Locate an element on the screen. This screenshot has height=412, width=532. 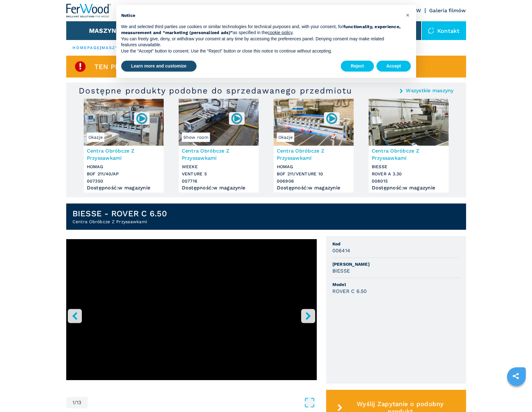
button: Learn more and customize is located at coordinates (159, 67).